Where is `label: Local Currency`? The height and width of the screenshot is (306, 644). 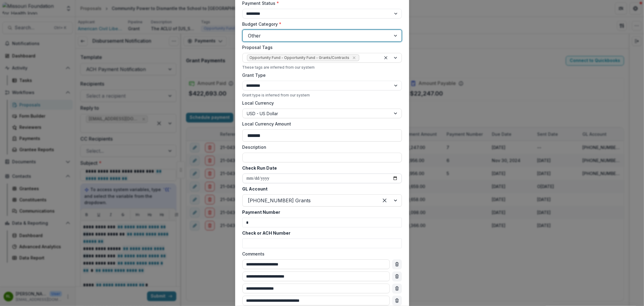
label: Local Currency is located at coordinates (258, 103).